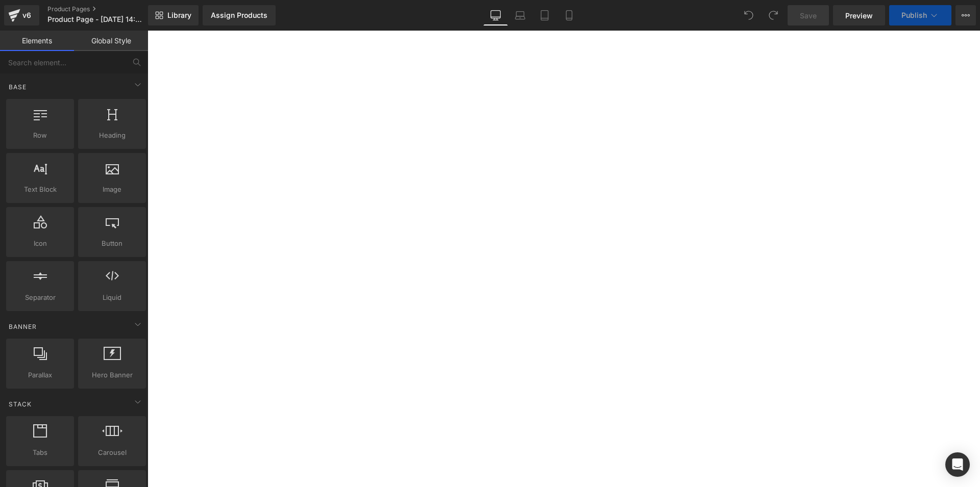 The image size is (980, 487). Describe the element at coordinates (520, 16) in the screenshot. I see `a: Laptop` at that location.